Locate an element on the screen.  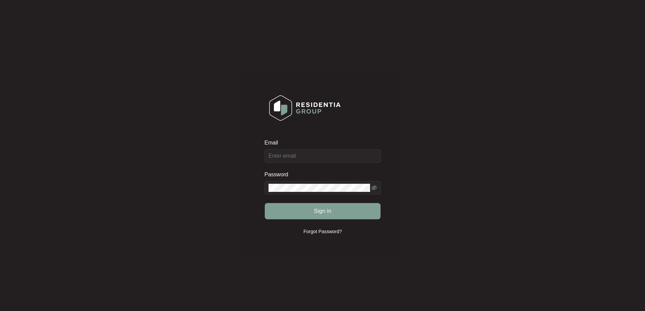
label: Email is located at coordinates (274, 143).